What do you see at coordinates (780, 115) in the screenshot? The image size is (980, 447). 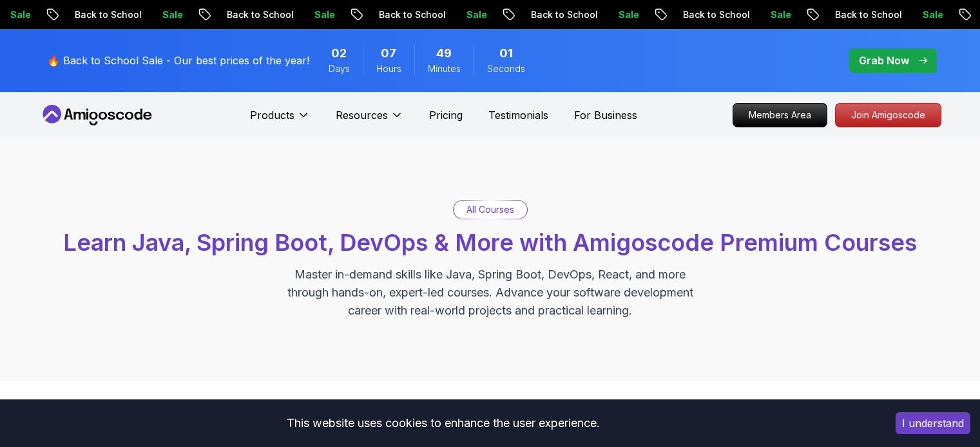 I see `p: Members Area` at bounding box center [780, 115].